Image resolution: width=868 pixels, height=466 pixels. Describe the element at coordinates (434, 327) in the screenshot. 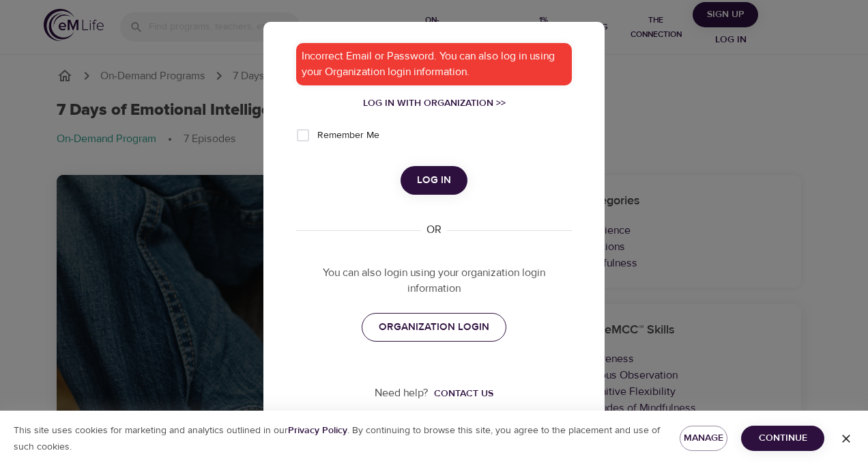

I see `a: ORGANIZATION LOGIN` at that location.